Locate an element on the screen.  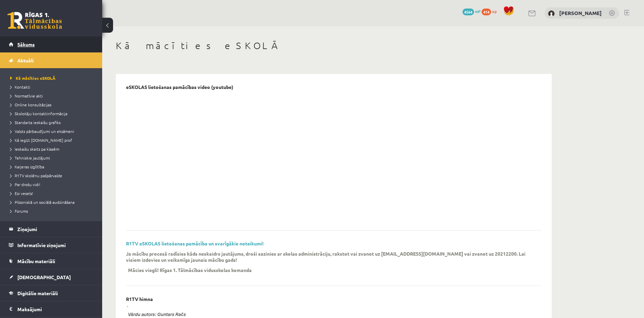
span: Forums is located at coordinates (19, 211).